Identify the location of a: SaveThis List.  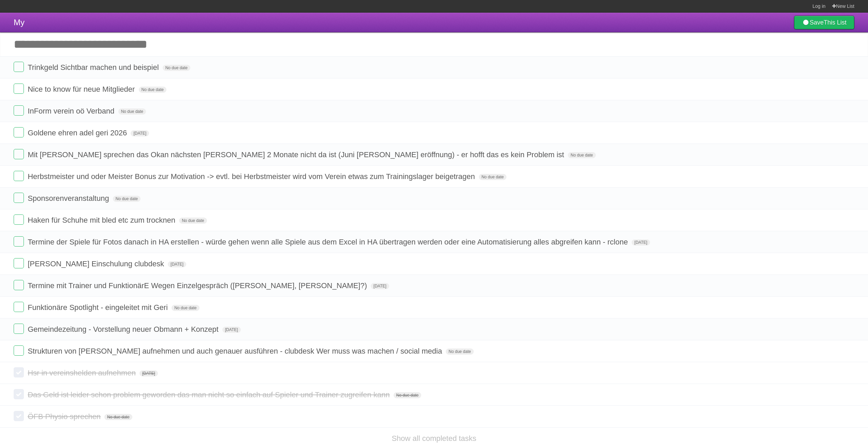
(824, 23).